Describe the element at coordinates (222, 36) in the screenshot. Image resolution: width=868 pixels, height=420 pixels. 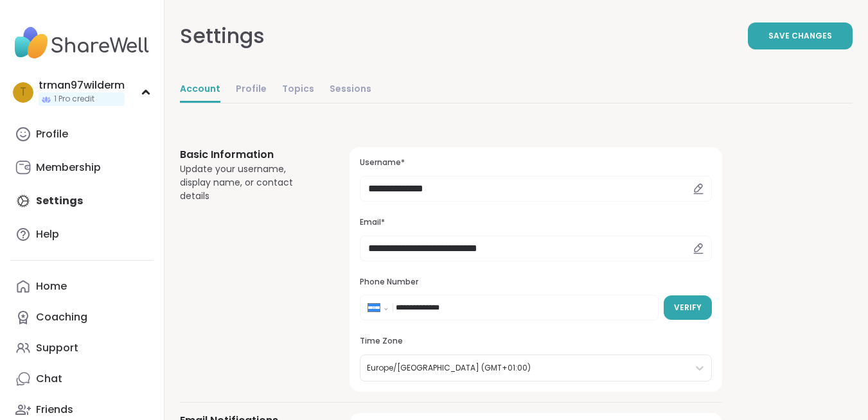
I see `div: Settings` at that location.